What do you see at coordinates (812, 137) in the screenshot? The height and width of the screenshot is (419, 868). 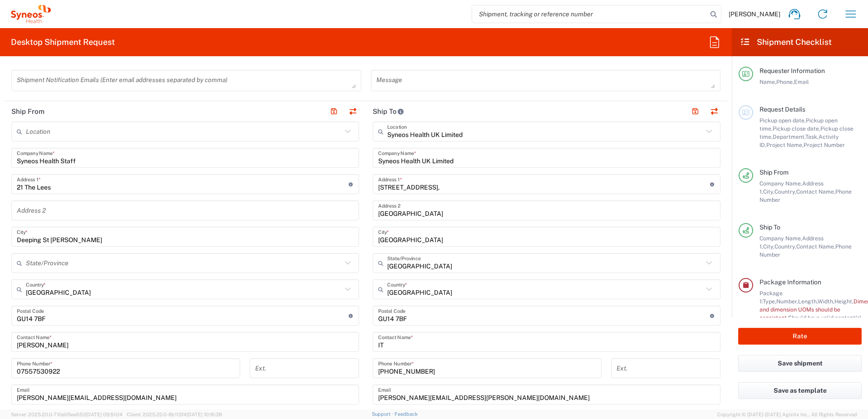 I see `span: Task,` at bounding box center [812, 137].